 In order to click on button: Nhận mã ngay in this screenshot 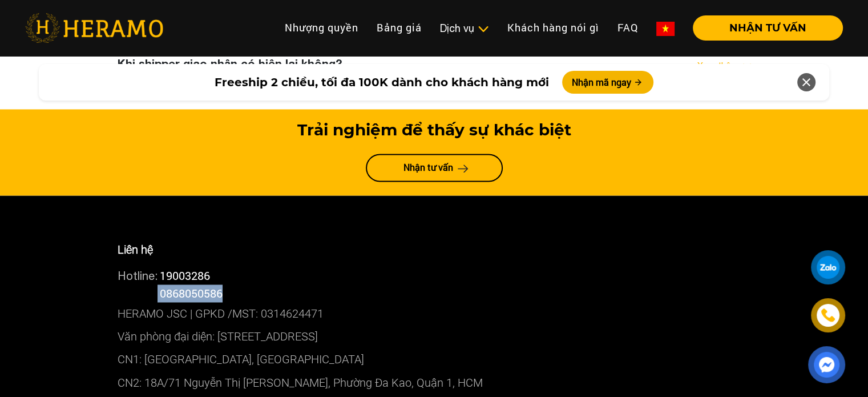, I will do `click(608, 82)`.